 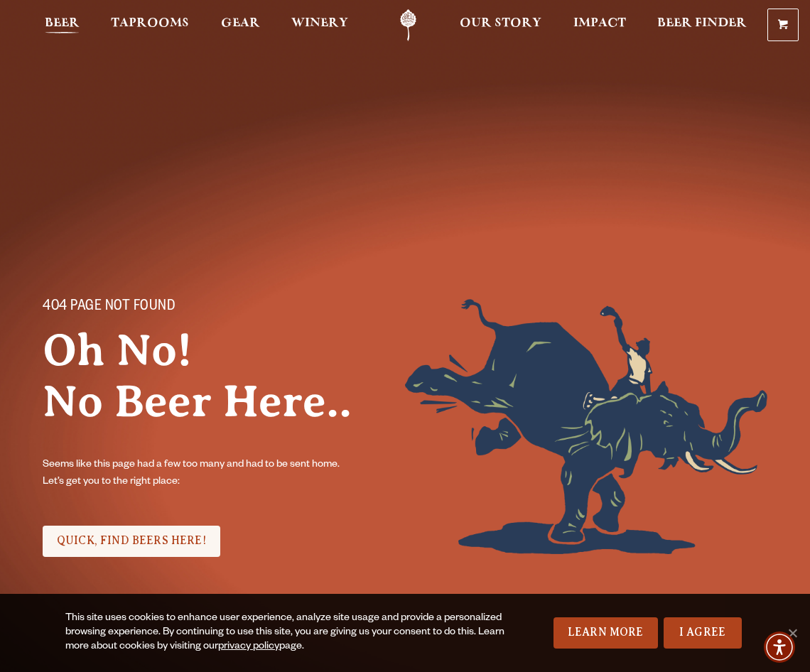 I want to click on div: This site uses cookies to enhance user experience, analyze site usage and provide a personalized ..., so click(x=287, y=633).